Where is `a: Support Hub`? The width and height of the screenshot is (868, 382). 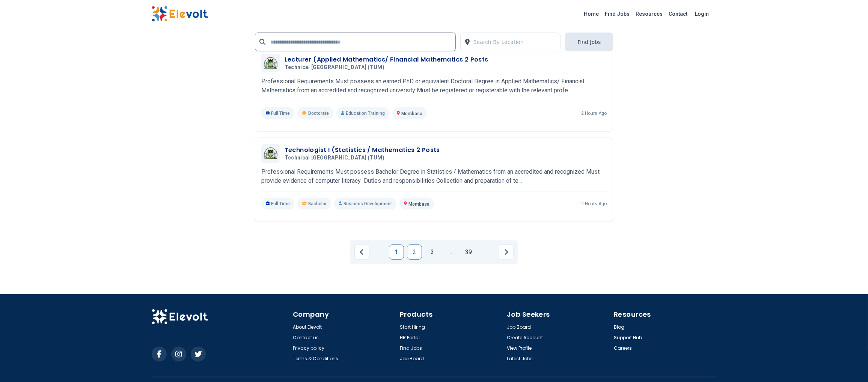
a: Support Hub is located at coordinates (628, 338).